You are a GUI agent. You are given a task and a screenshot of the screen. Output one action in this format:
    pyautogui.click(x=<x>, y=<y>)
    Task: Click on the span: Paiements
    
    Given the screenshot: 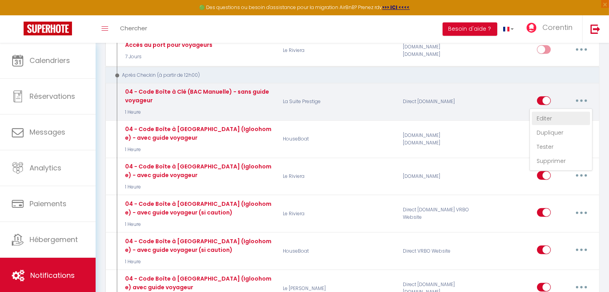 What is the action you would take?
    pyautogui.click(x=48, y=204)
    